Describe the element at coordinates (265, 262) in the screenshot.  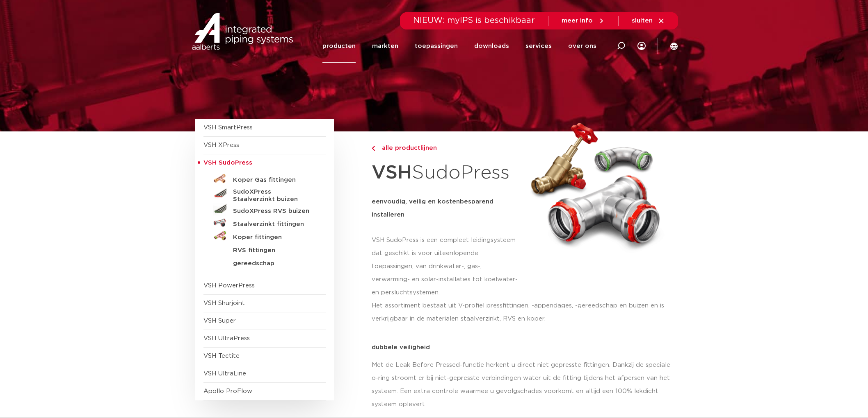
I see `a: gereedschap` at that location.